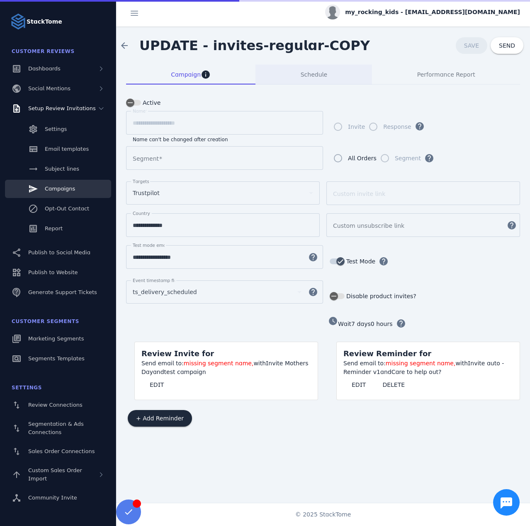 This screenshot has width=530, height=526. I want to click on mat-icon: watch_later, so click(333, 321).